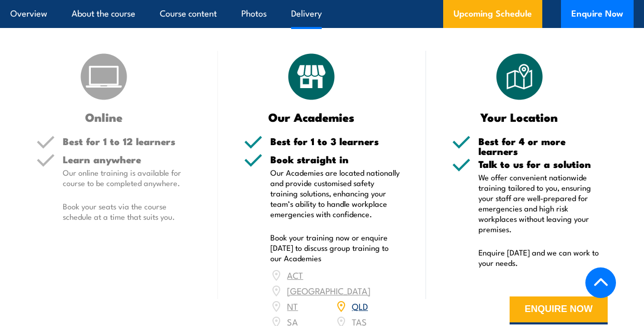  Describe the element at coordinates (127, 178) in the screenshot. I see `p: Our online training is available for course to be completed anywhere.` at that location.